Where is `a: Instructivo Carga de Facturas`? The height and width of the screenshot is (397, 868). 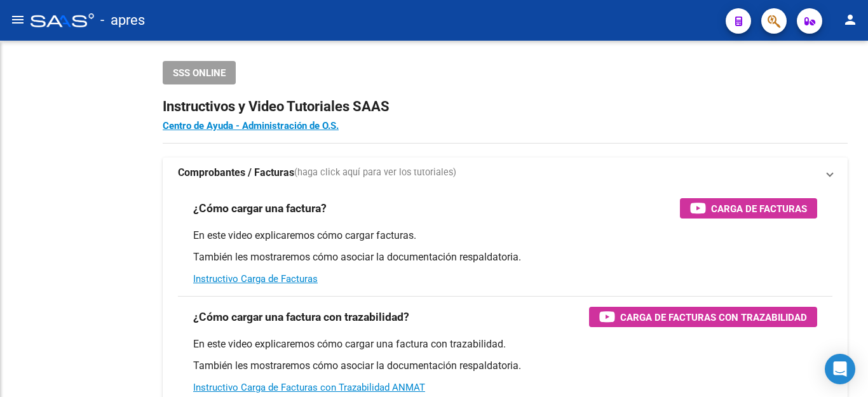
a: Instructivo Carga de Facturas is located at coordinates (255, 279).